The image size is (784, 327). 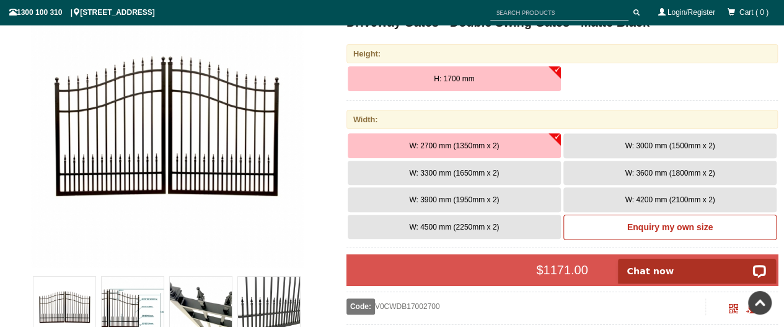 I want to click on a: Enquiry my own size, so click(x=670, y=227).